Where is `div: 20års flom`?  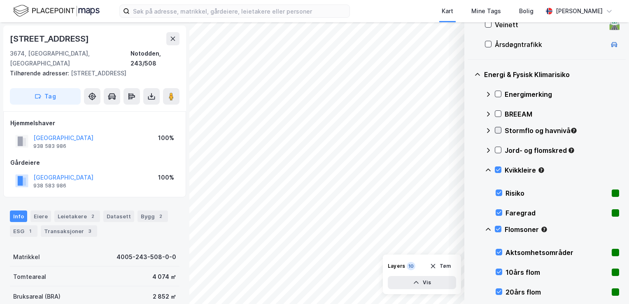 div: 20års flom is located at coordinates (557, 292).